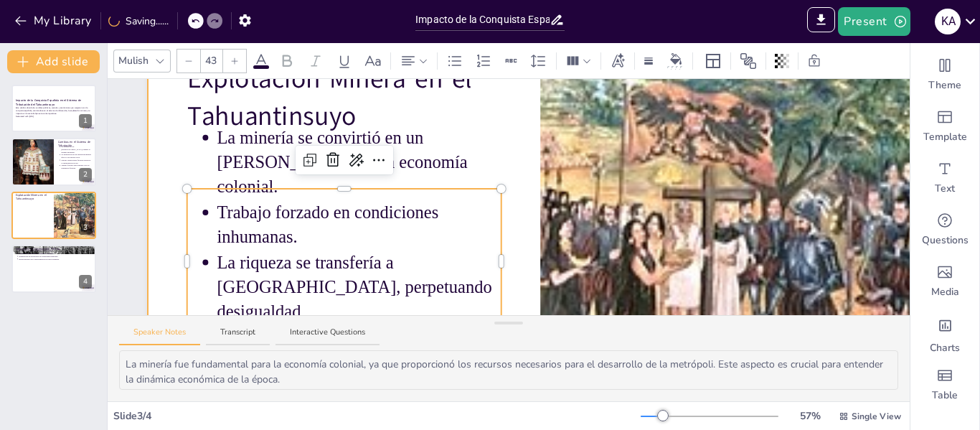  I want to click on button: My Library, so click(54, 21).